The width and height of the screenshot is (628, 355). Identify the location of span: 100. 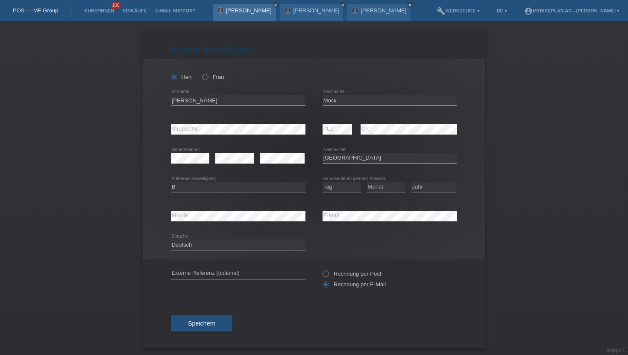
(116, 6).